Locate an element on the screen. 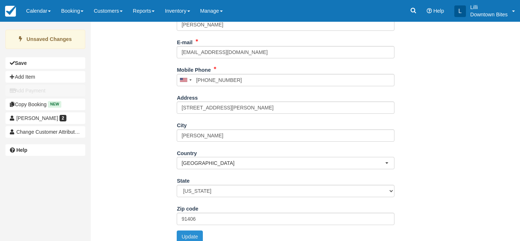 This screenshot has width=520, height=241. label: Mobile Phone is located at coordinates (194, 69).